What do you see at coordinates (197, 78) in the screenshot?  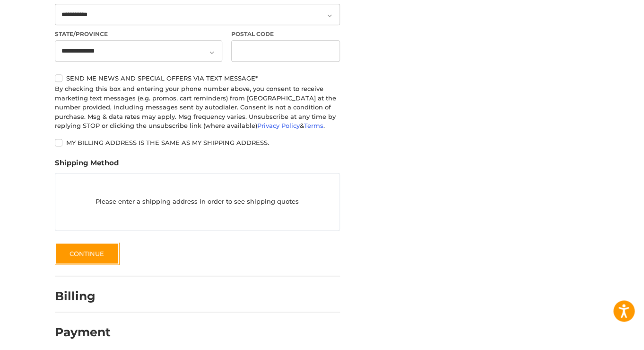 I see `label: Send me news and special offers via text message*` at bounding box center [197, 78].